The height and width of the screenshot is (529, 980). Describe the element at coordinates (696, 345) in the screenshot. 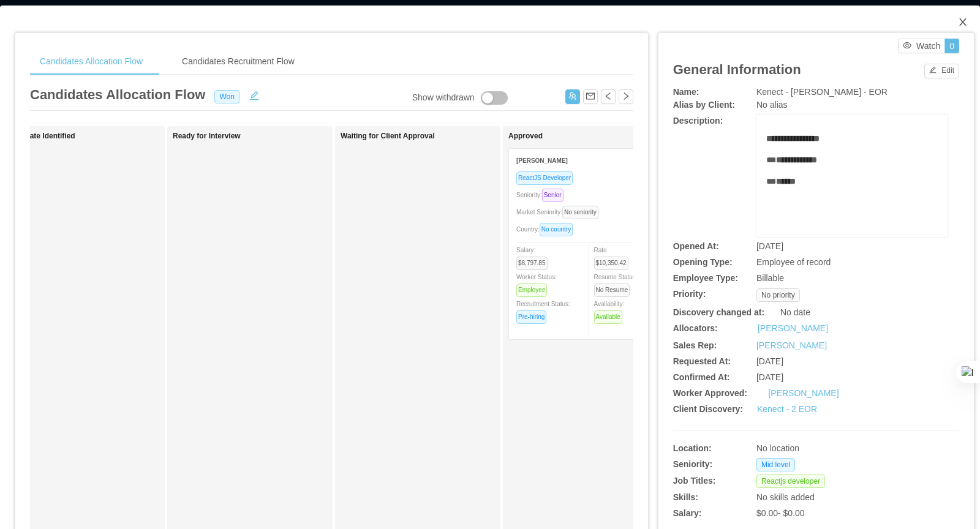

I see `b: Sales Rep:` at that location.